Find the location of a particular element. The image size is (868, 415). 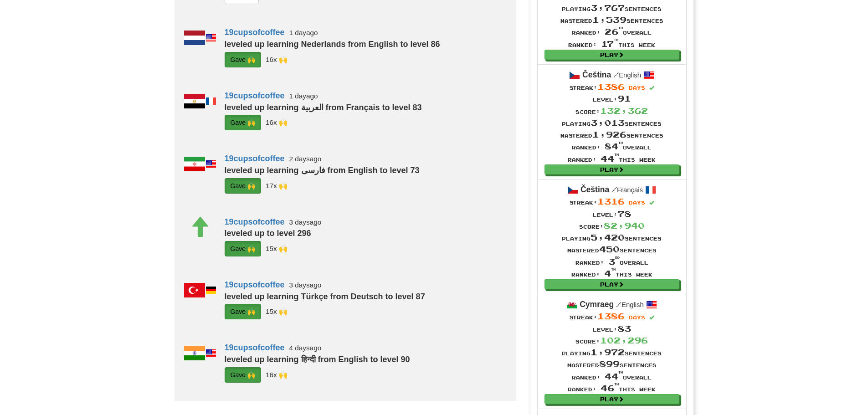

span: 1,926 is located at coordinates (609, 134).